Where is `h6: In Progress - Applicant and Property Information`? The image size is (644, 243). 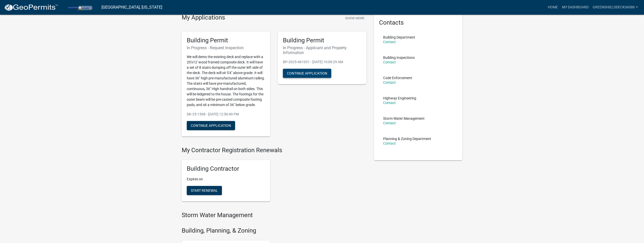 h6: In Progress - Applicant and Property Information is located at coordinates (322, 50).